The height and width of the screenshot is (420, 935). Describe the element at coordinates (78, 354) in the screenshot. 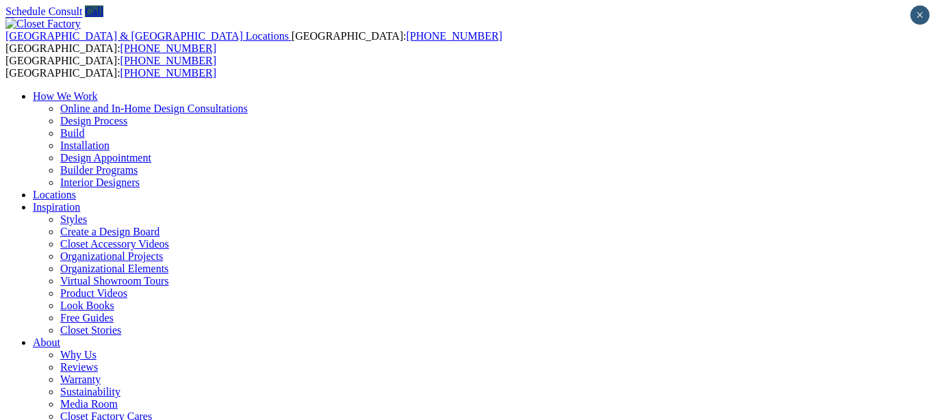

I see `a: Why Us` at that location.